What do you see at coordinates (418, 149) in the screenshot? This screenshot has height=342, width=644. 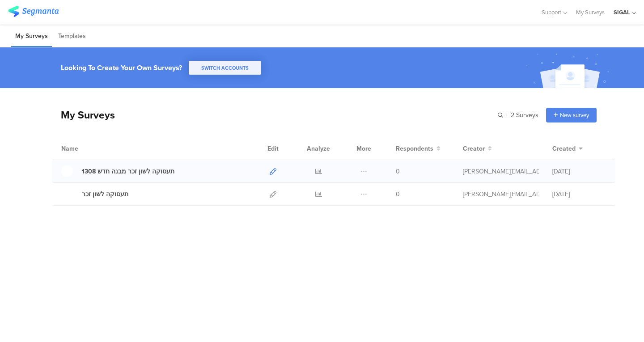 I see `button: Respondents` at bounding box center [418, 149].